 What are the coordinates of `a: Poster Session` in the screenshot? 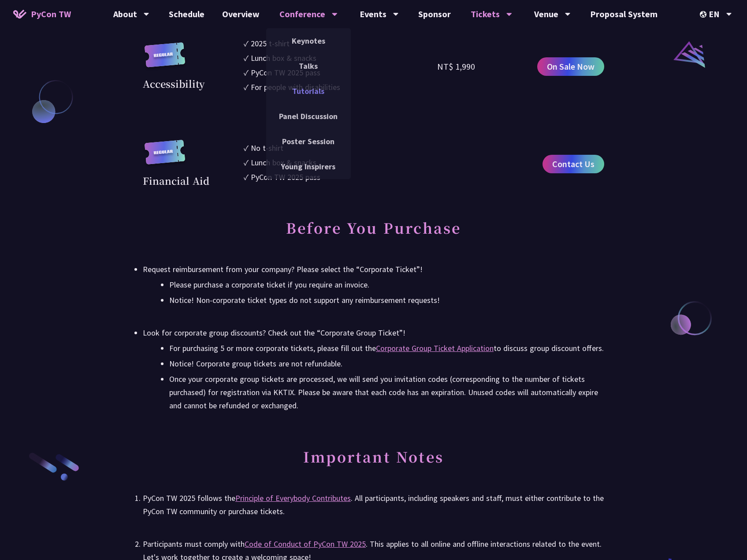 It's located at (309, 141).